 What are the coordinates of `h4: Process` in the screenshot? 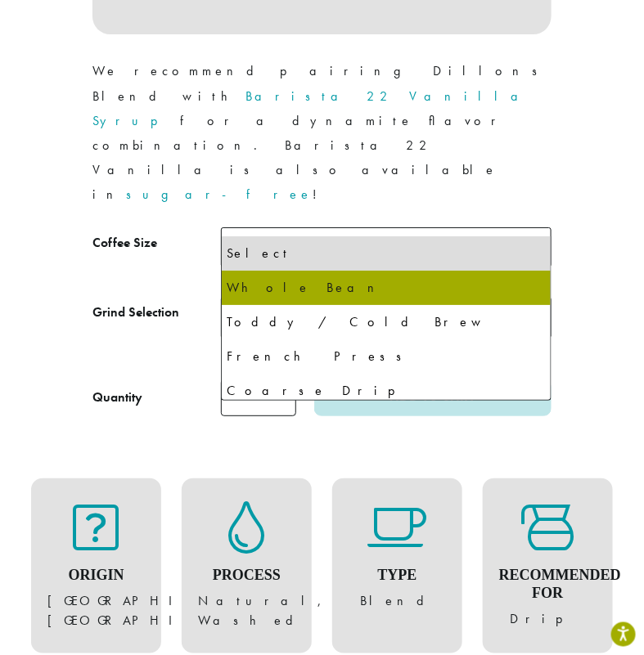 It's located at (247, 576).